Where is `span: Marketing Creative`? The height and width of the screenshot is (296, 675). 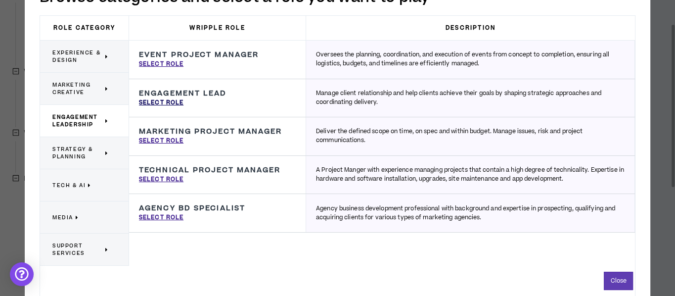
span: Marketing Creative is located at coordinates (78, 88).